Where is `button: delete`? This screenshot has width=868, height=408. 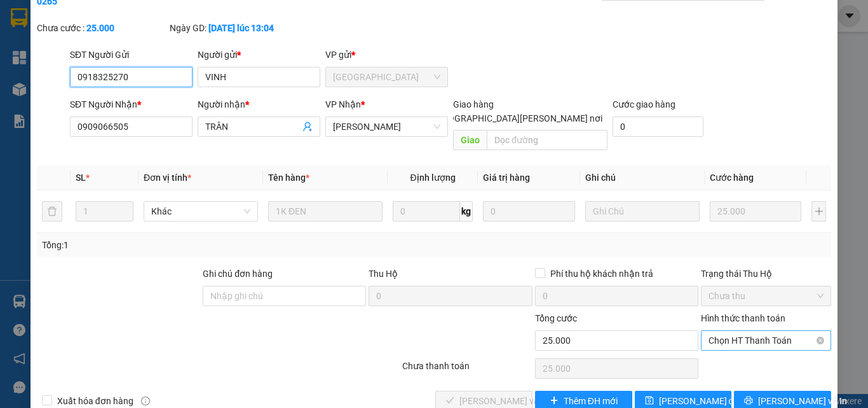 button: delete is located at coordinates (52, 211).